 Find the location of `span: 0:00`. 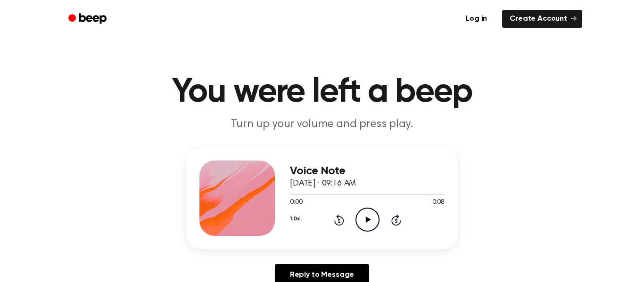

span: 0:00 is located at coordinates (296, 202).